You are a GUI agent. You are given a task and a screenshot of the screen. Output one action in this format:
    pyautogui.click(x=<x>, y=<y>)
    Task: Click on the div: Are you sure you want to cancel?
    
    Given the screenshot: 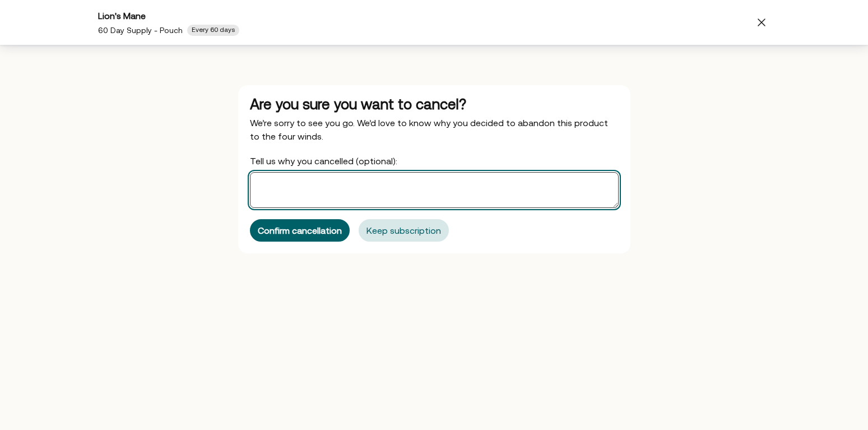 What is the action you would take?
    pyautogui.click(x=434, y=104)
    